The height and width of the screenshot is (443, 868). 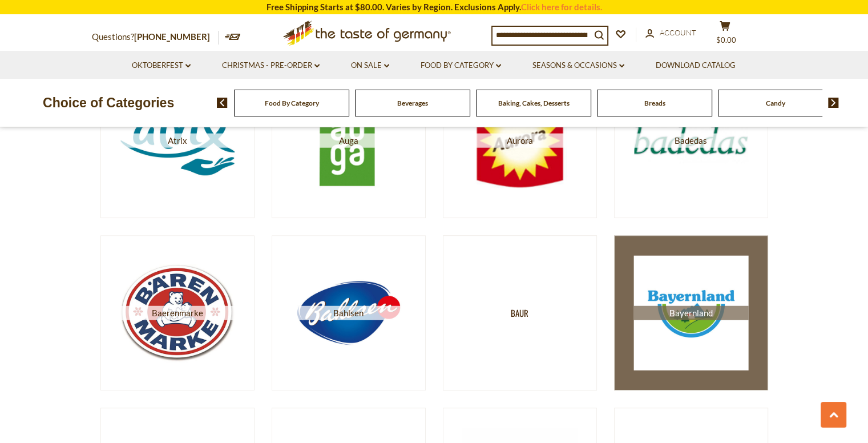 What do you see at coordinates (412, 103) in the screenshot?
I see `a: Beverages` at bounding box center [412, 103].